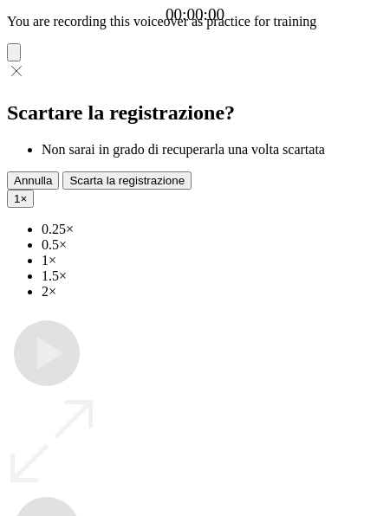 This screenshot has height=516, width=390. I want to click on button: 1×, so click(20, 198).